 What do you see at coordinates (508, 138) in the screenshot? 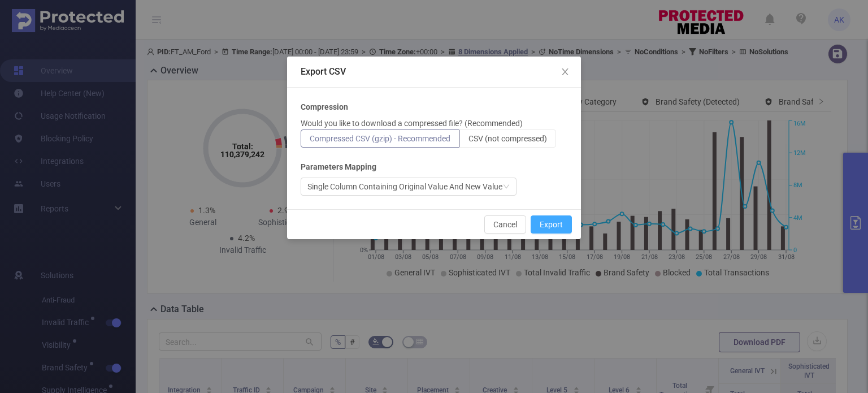
I see `span: CSV (not compressed)` at bounding box center [508, 138].